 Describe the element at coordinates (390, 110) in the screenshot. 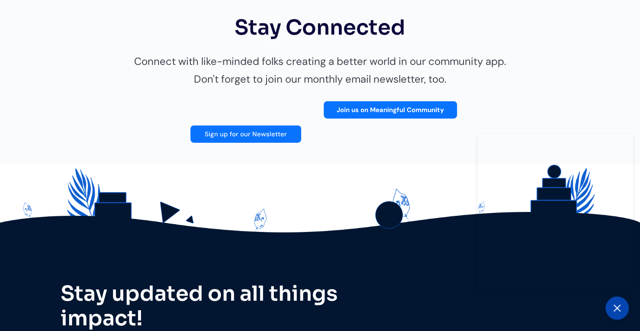

I see `a: Join us on Meaningful Community` at that location.